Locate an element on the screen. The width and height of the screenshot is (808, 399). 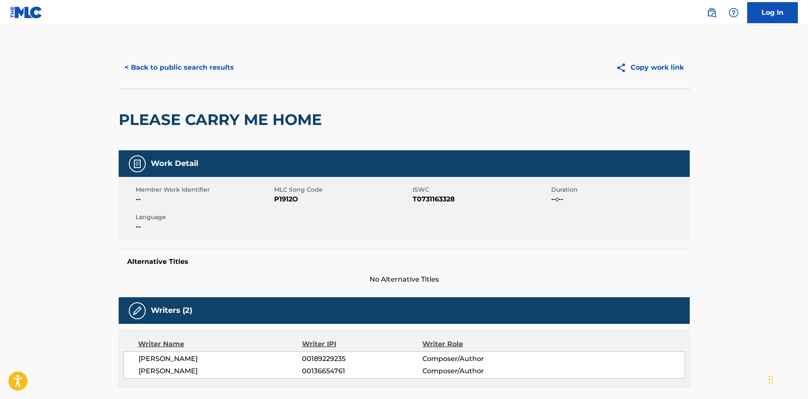
img: MLC Logo is located at coordinates (26, 12).